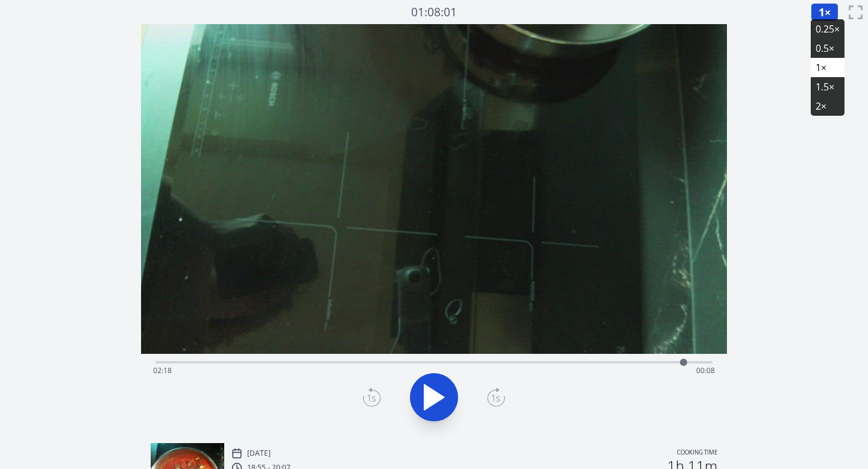 Image resolution: width=868 pixels, height=469 pixels. What do you see at coordinates (822, 12) in the screenshot?
I see `span: 1` at bounding box center [822, 12].